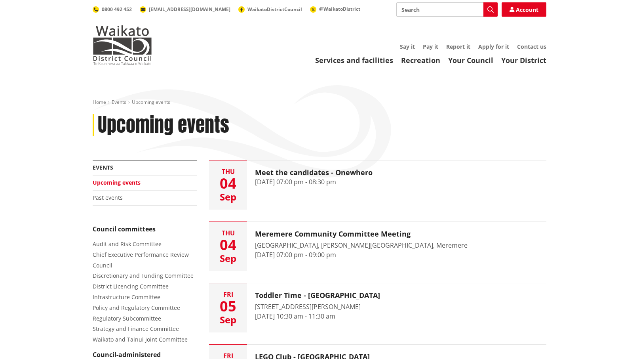  I want to click on a: Discretionary and Funding Committee, so click(143, 275).